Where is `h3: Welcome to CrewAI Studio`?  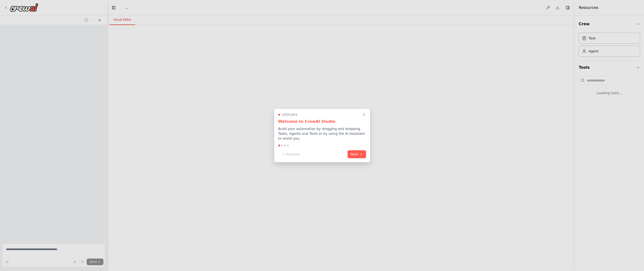 h3: Welcome to CrewAI Studio is located at coordinates (322, 121).